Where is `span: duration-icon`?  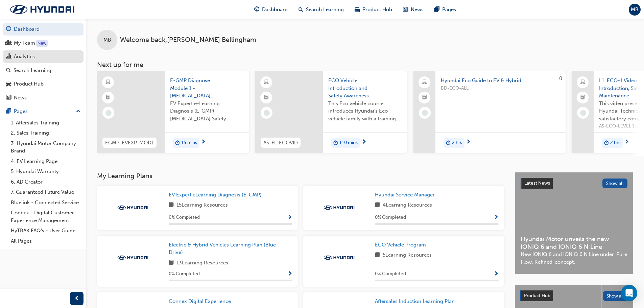 span: duration-icon is located at coordinates (178, 143).